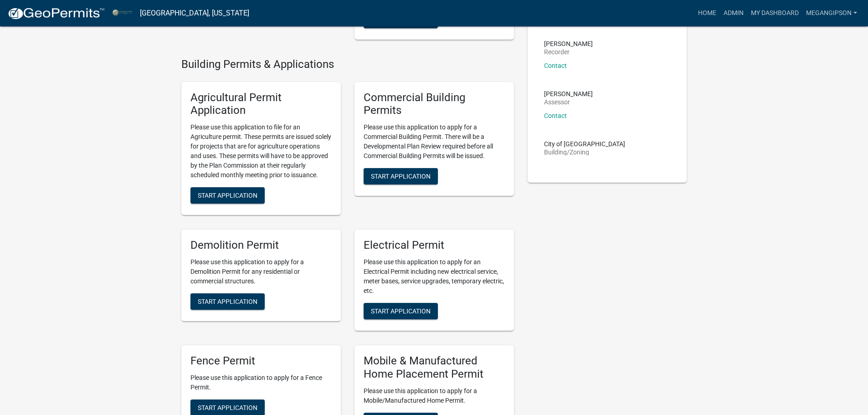 This screenshot has height=415, width=868. What do you see at coordinates (832, 13) in the screenshot?
I see `a: megangipson` at bounding box center [832, 13].